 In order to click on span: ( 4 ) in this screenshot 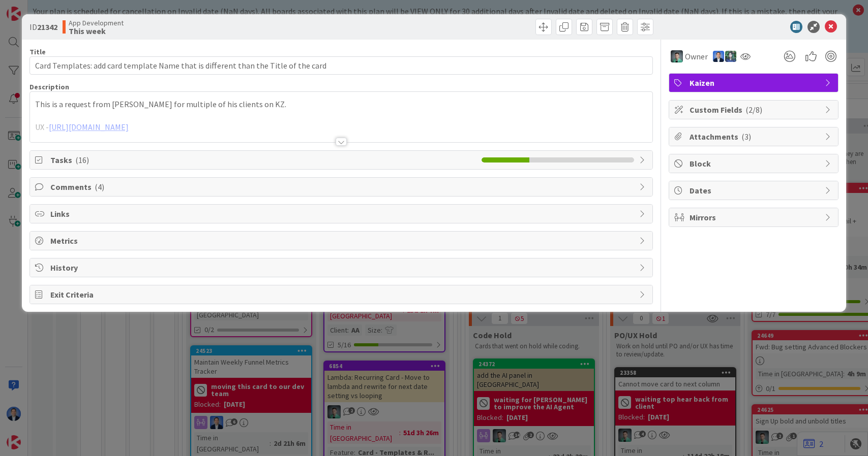, I will do `click(99, 187)`.